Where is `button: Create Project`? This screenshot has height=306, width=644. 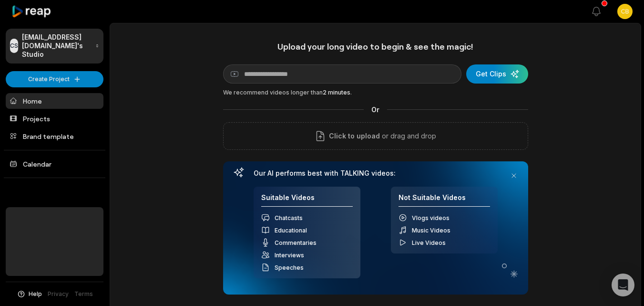 button: Create Project is located at coordinates (54, 79).